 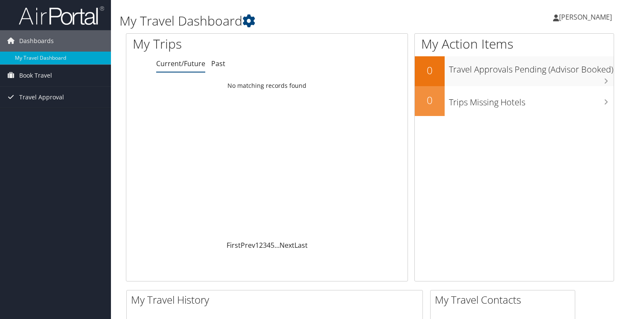 I want to click on h2: My Travel History, so click(x=277, y=300).